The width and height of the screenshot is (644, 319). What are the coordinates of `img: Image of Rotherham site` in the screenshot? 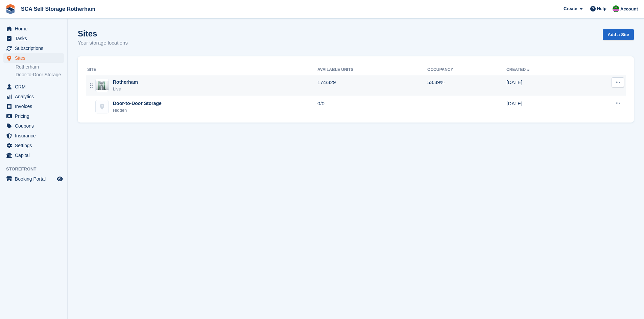 It's located at (102, 86).